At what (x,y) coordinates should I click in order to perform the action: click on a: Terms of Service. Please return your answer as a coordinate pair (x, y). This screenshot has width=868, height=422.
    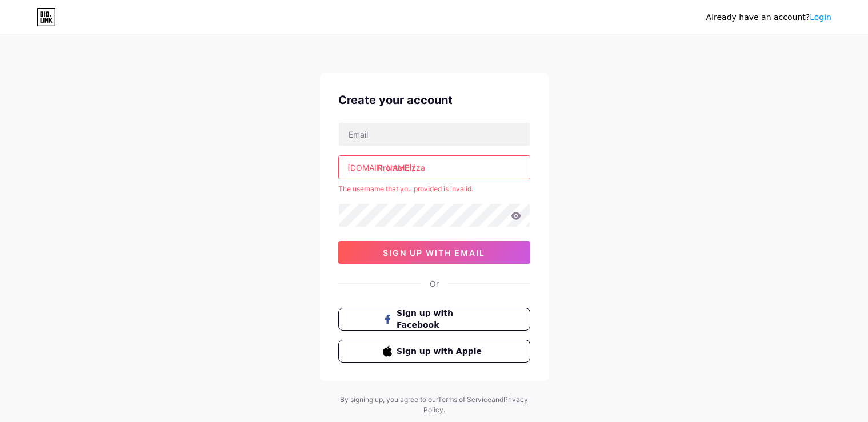
    Looking at the image, I should click on (464, 400).